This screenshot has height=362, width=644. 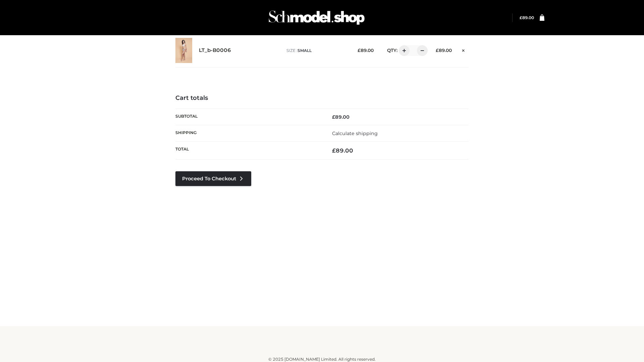 I want to click on div: QTY:, so click(x=403, y=50).